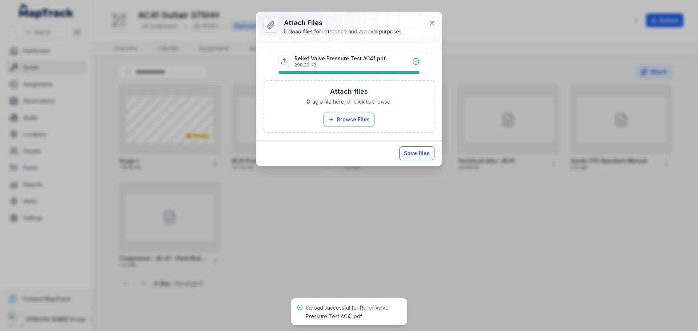 The height and width of the screenshot is (331, 698). Describe the element at coordinates (416, 153) in the screenshot. I see `button: Save files` at that location.